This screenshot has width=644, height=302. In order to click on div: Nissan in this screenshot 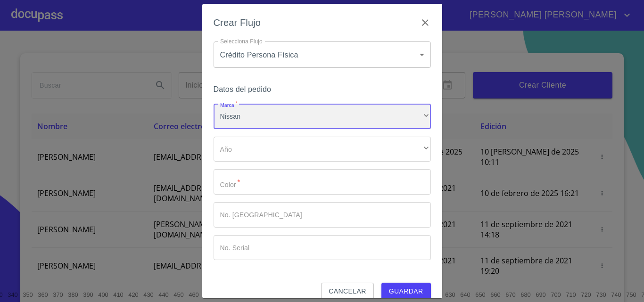, I will do `click(322, 117)`.